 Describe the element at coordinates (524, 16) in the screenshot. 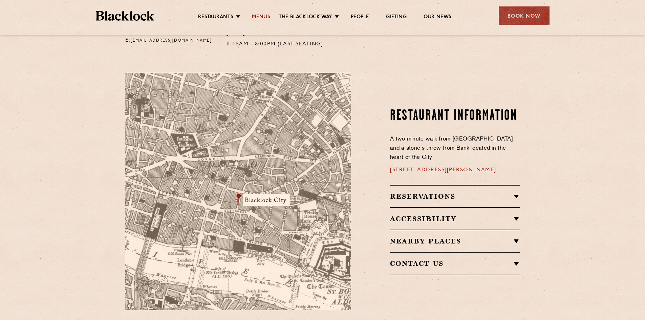

I see `div: Book Now` at that location.